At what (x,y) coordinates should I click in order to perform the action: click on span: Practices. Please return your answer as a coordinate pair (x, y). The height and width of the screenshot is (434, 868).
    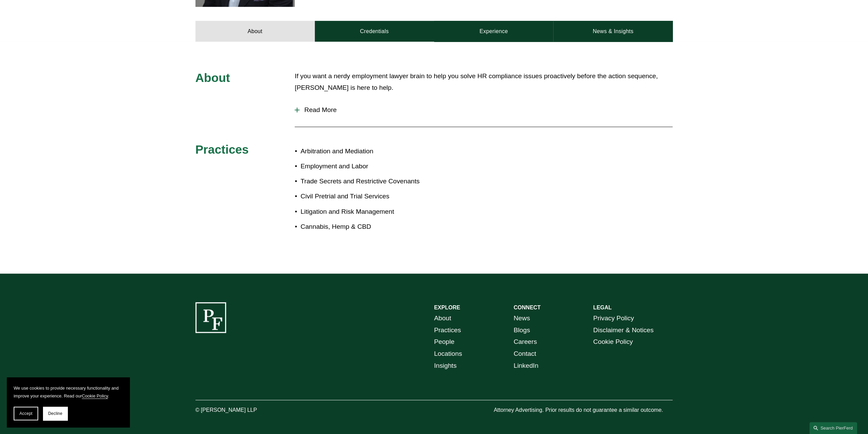
    Looking at the image, I should click on (222, 149).